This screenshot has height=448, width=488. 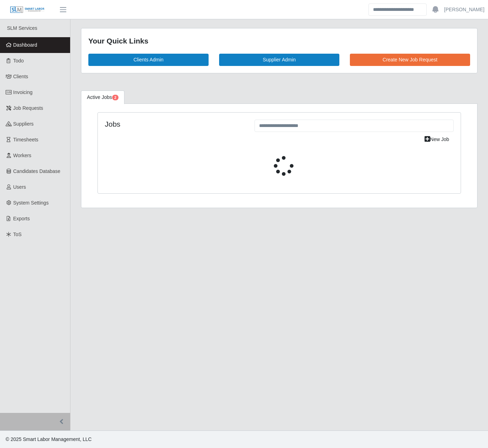 What do you see at coordinates (397, 9) in the screenshot?
I see `input: Search` at bounding box center [397, 9].